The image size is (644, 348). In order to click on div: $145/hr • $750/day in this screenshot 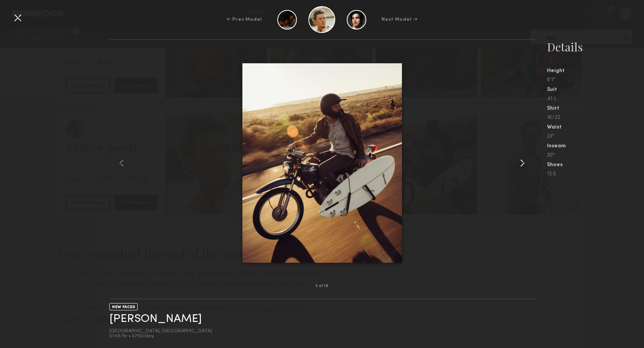, I will do `click(161, 336)`.